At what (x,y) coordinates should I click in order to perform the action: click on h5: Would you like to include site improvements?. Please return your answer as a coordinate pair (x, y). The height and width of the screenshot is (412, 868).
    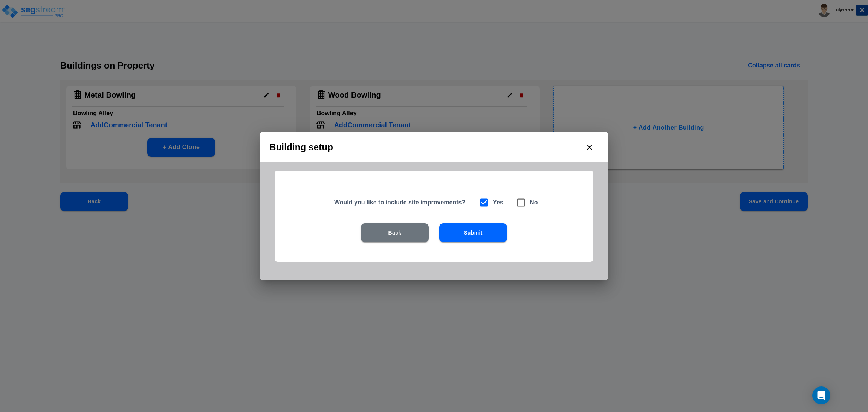
    Looking at the image, I should click on (402, 202).